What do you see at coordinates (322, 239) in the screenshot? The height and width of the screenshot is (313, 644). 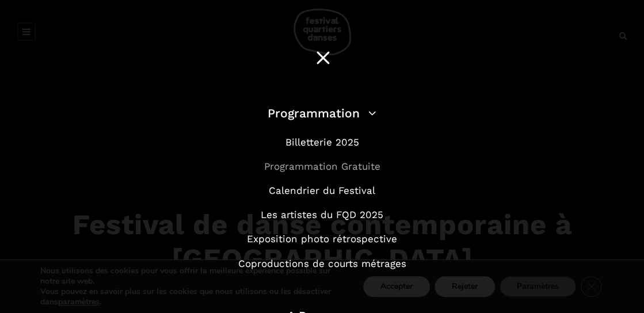 I see `a: Exposition photo rétrospective` at bounding box center [322, 239].